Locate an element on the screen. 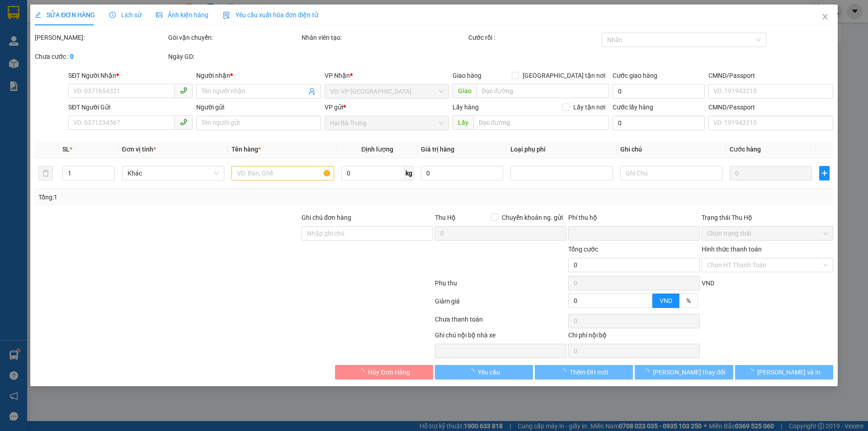  span: Yêu cầu xuất hóa đơn điện tử is located at coordinates (270, 15).